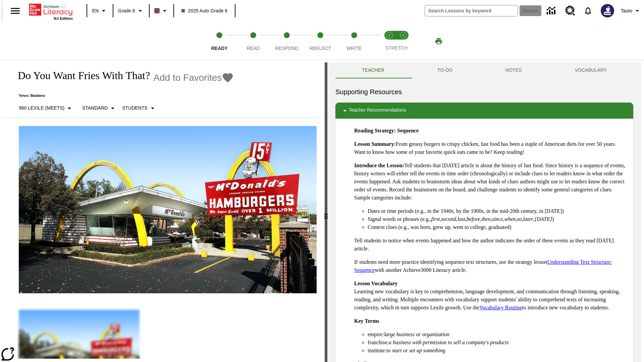 The height and width of the screenshot is (362, 644). I want to click on em: when, so click(510, 219).